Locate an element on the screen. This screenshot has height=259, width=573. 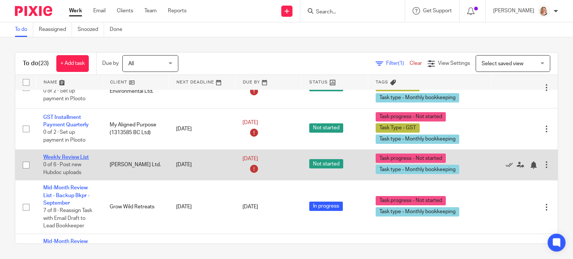
img: Screenshot%202025-09-16%20114050.png is located at coordinates (544, 11).